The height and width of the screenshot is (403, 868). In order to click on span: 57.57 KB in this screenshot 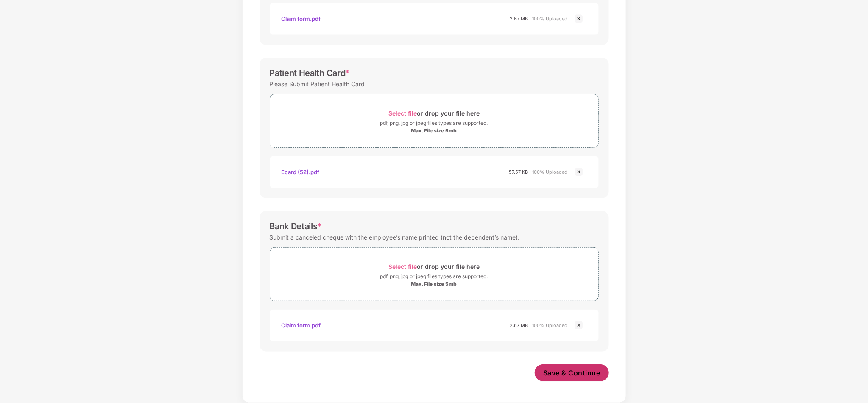, I will do `click(518, 172)`.